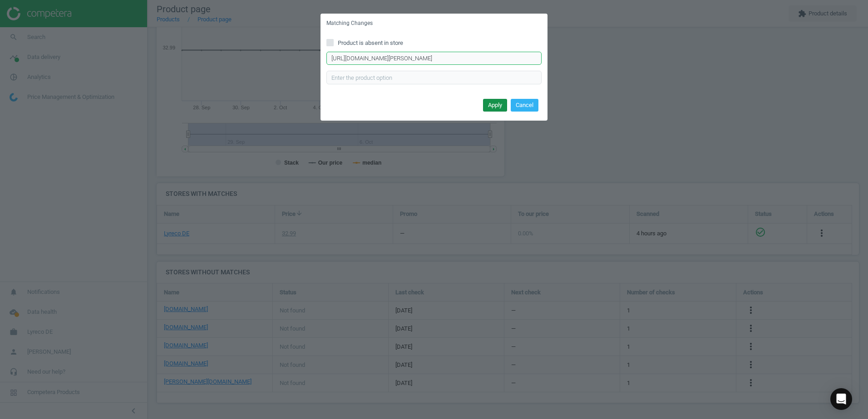 The image size is (868, 419). What do you see at coordinates (350, 23) in the screenshot?
I see `h5: Matching Changes` at bounding box center [350, 23].